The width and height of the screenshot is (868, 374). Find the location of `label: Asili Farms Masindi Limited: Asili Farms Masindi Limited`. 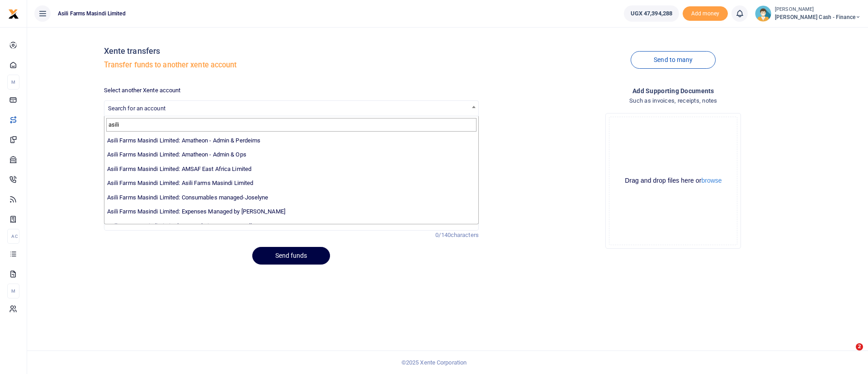

label: Asili Farms Masindi Limited: Asili Farms Masindi Limited is located at coordinates (181, 183).